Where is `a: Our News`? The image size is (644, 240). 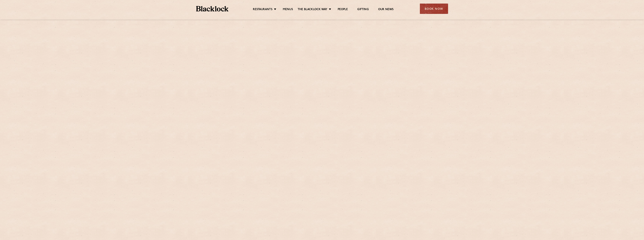 a: Our News is located at coordinates (386, 10).